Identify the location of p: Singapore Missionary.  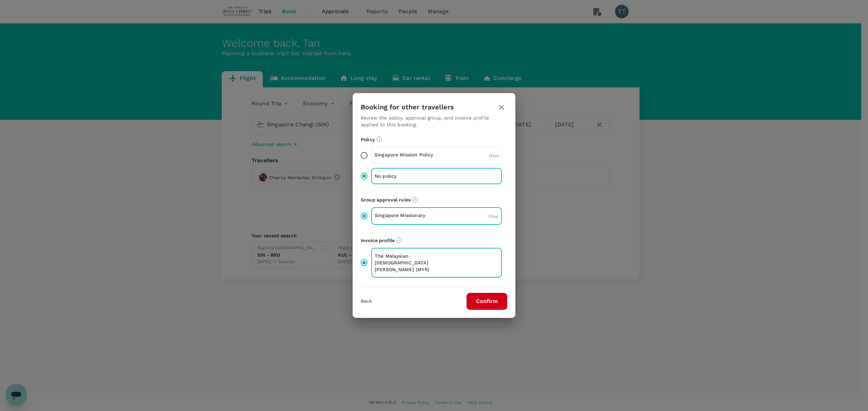
(405, 215).